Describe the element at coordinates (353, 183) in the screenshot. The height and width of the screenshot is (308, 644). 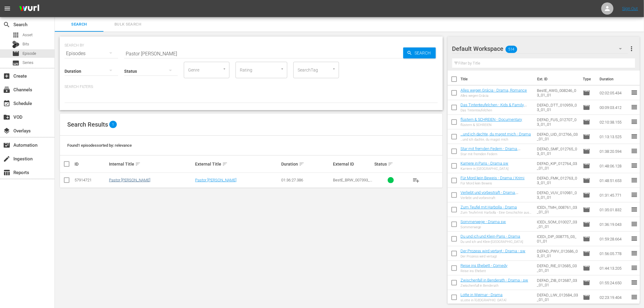
I see `span: BestE_BRW_007393_03_01_01` at that location.